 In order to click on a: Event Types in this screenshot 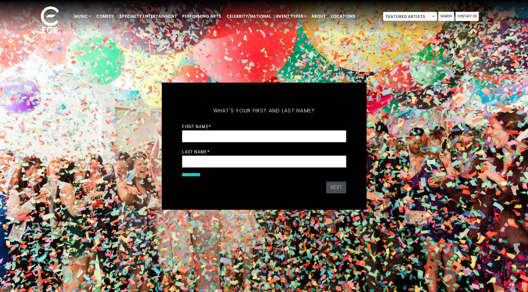, I will do `click(291, 16)`.